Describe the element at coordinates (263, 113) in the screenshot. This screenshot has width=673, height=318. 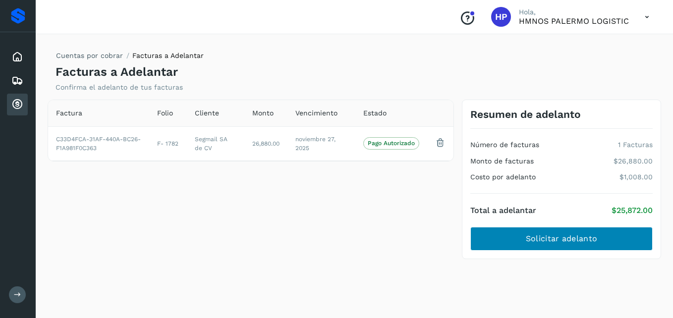
I see `span: Monto` at that location.